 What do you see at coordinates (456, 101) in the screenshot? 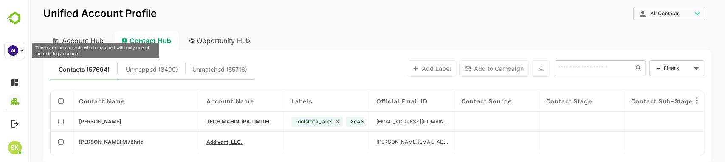
I see `span: Contact Source` at bounding box center [456, 101].